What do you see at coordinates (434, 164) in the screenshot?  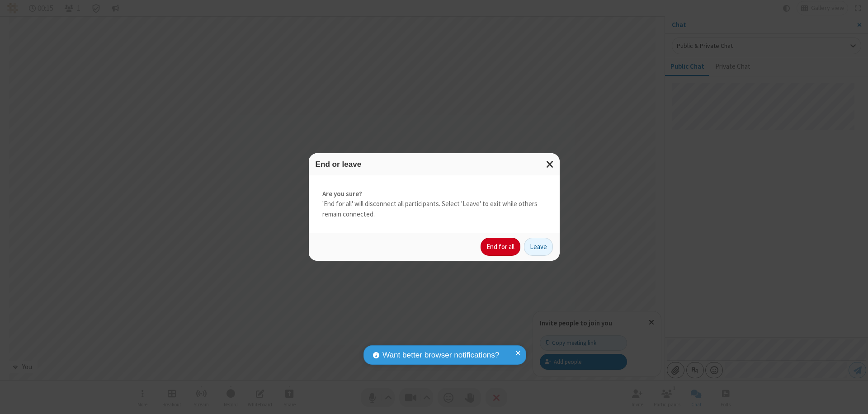 I see `h3: End or leave` at bounding box center [434, 164].